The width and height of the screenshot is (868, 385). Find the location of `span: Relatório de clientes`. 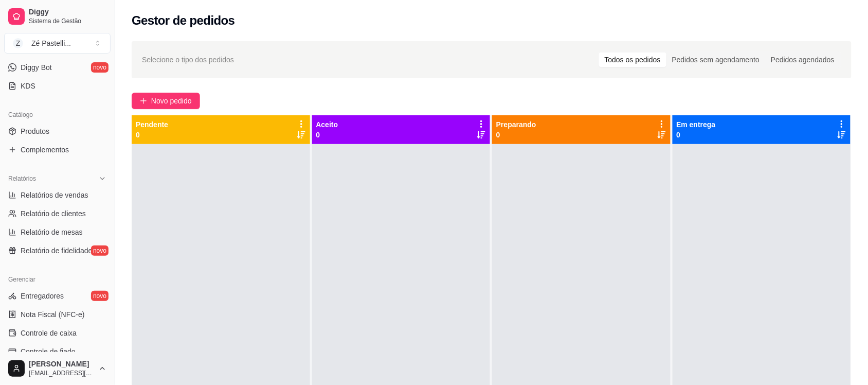

span: Relatório de clientes is located at coordinates (53, 214).